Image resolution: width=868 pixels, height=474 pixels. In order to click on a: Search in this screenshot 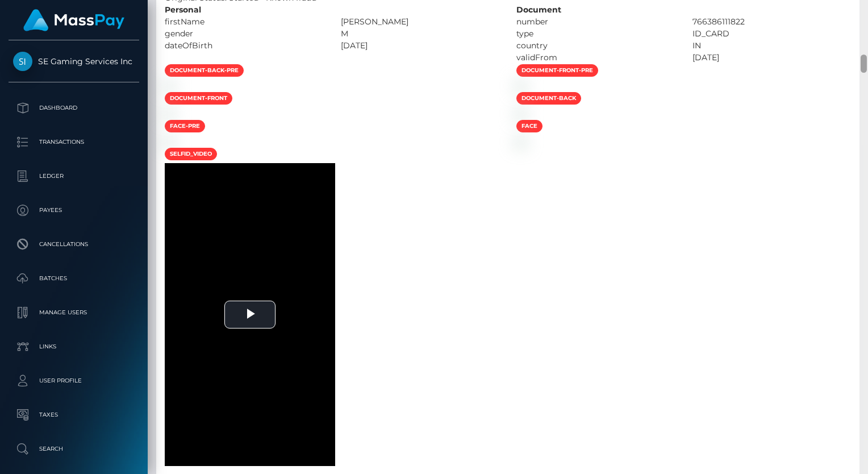, I will do `click(74, 449)`.